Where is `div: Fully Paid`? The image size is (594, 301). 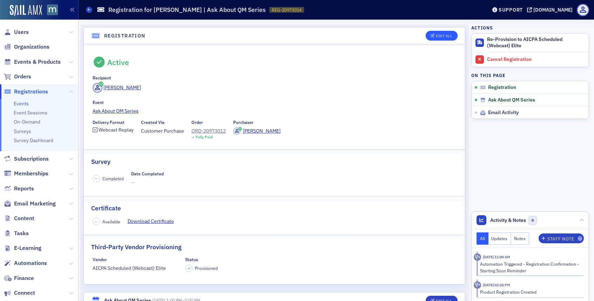 div: Fully Paid is located at coordinates (204, 137).